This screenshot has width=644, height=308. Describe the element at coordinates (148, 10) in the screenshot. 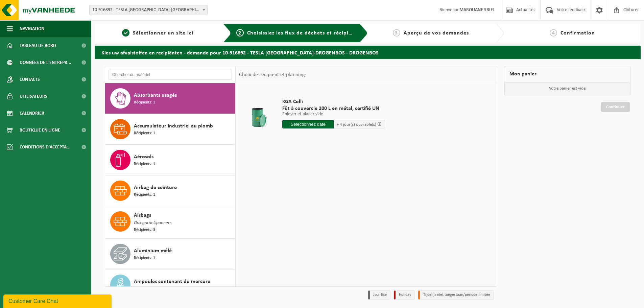

I see `span: 10-916892 - TESLA BELGIUM-DROGENBOS - DROGENBOS` at that location.